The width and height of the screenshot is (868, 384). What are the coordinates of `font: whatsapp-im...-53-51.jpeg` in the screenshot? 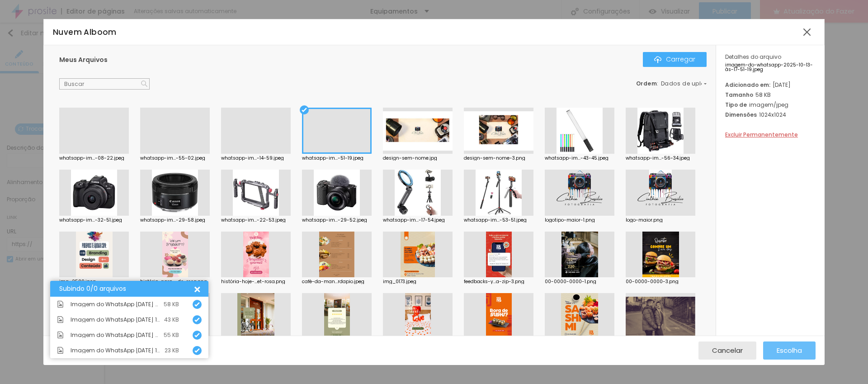 It's located at (495, 220).